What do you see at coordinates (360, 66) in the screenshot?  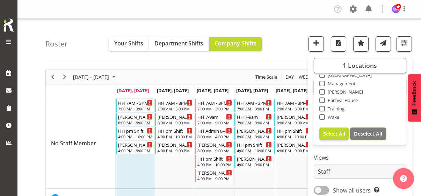 I see `button: 1 Locations` at bounding box center [360, 66].